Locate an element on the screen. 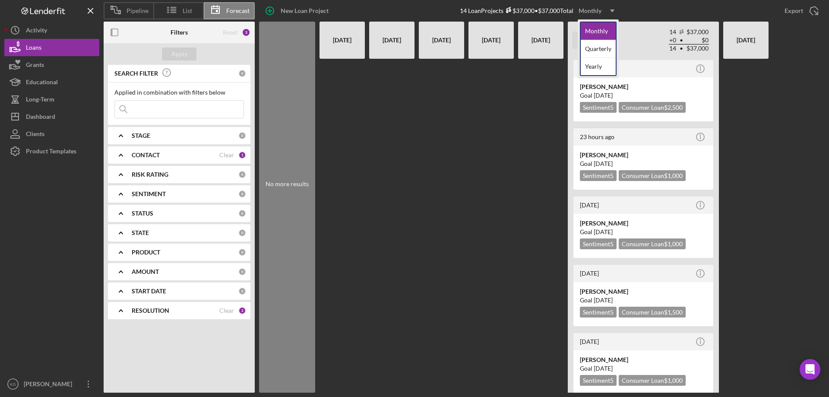 This screenshot has width=829, height=397. b: SENTIMENT is located at coordinates (149, 194).